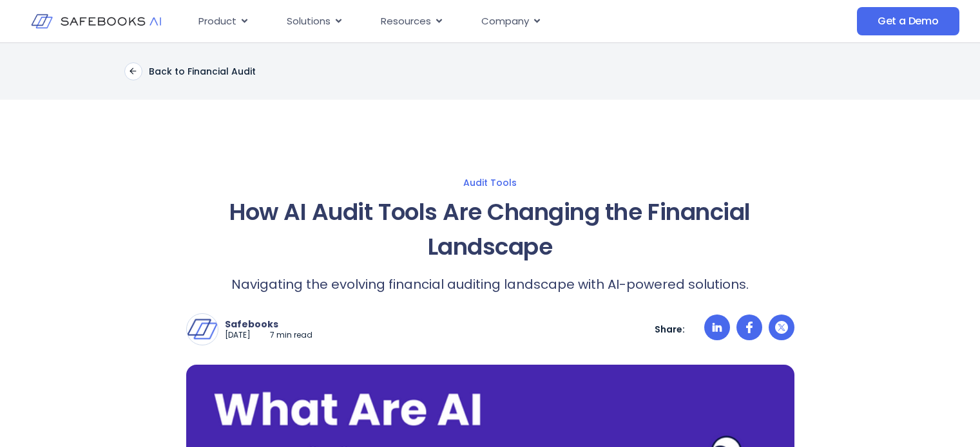 The image size is (980, 447). I want to click on a: Get a Demo, so click(908, 22).